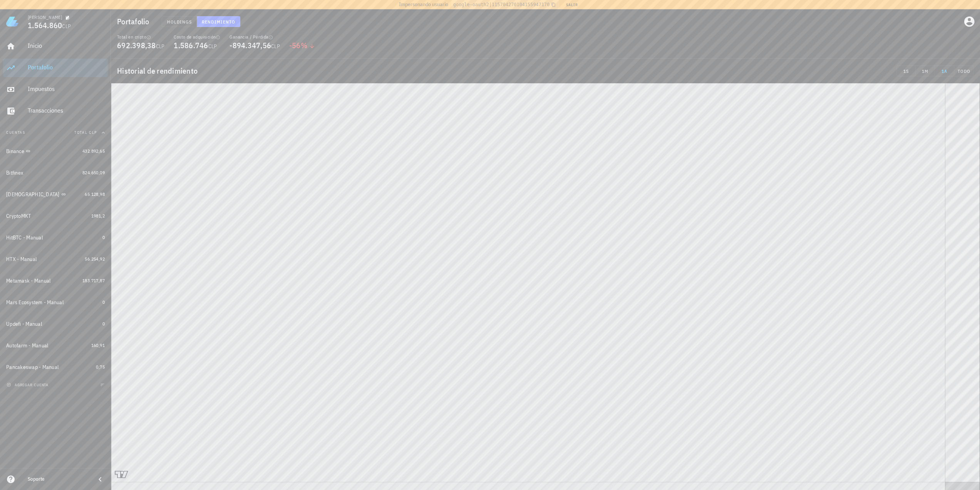 Image resolution: width=980 pixels, height=490 pixels. What do you see at coordinates (55, 67) in the screenshot?
I see `a: Portafolio` at bounding box center [55, 67].